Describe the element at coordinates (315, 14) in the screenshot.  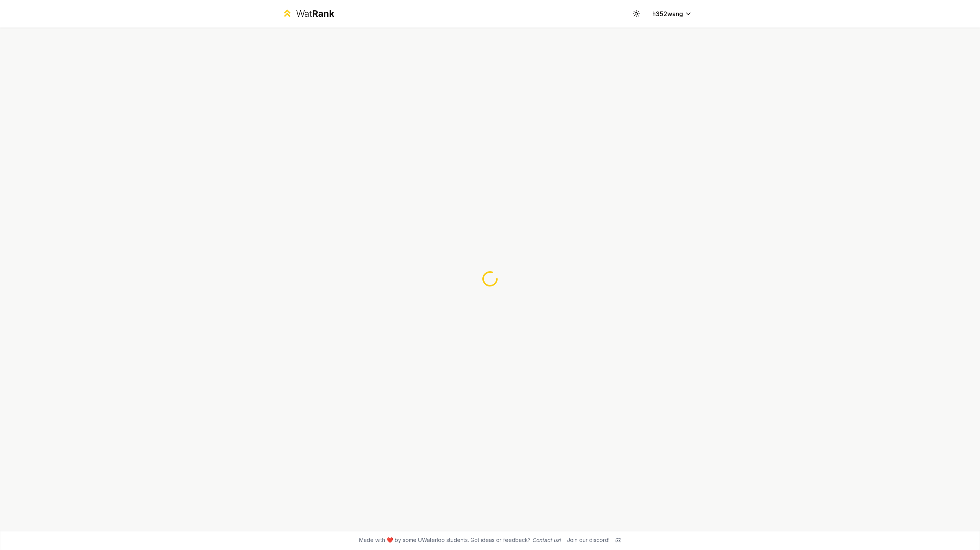
I see `div: Wat` at that location.